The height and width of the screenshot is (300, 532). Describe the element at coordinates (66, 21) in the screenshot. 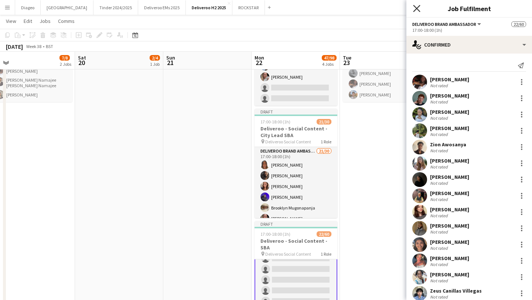

I see `span: Comms` at that location.